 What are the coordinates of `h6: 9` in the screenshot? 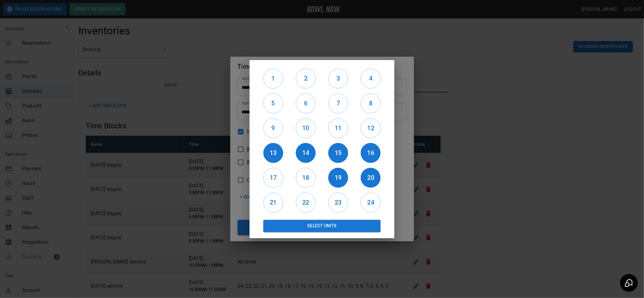 It's located at (273, 128).